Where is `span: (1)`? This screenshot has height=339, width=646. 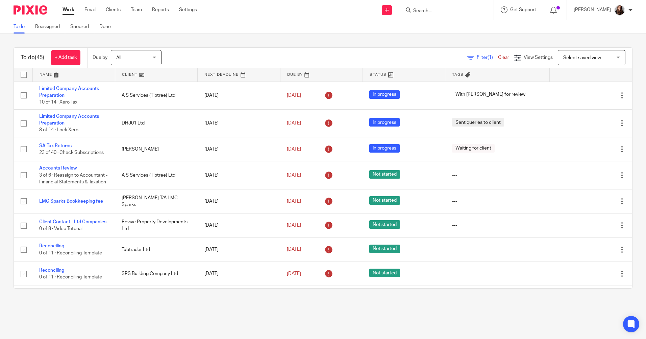 span: (1) is located at coordinates (491, 57).